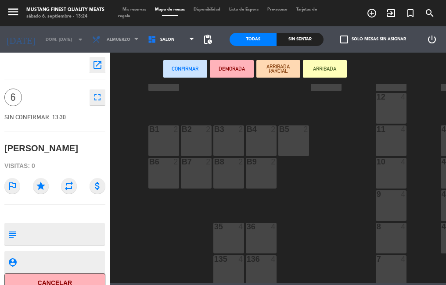 Image resolution: width=446 pixels, height=285 pixels. What do you see at coordinates (97, 65) in the screenshot?
I see `i: open_in_new` at bounding box center [97, 65].